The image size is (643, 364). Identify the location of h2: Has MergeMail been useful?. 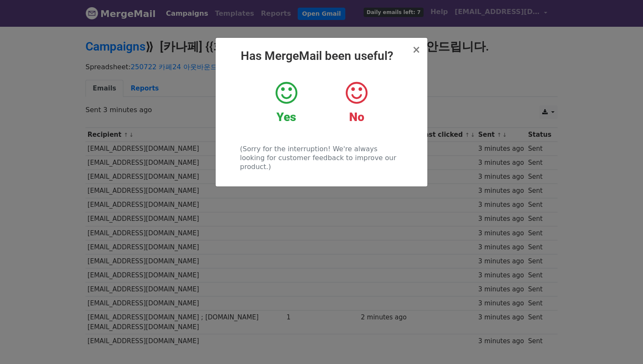
(322, 56).